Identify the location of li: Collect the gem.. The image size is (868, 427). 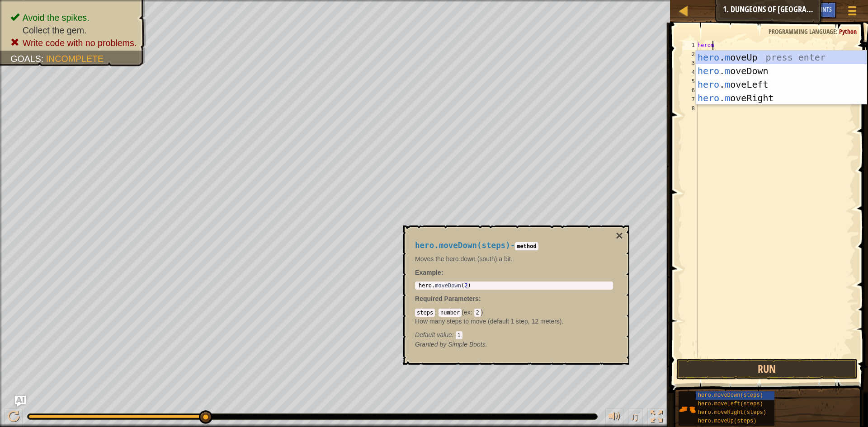
(73, 30).